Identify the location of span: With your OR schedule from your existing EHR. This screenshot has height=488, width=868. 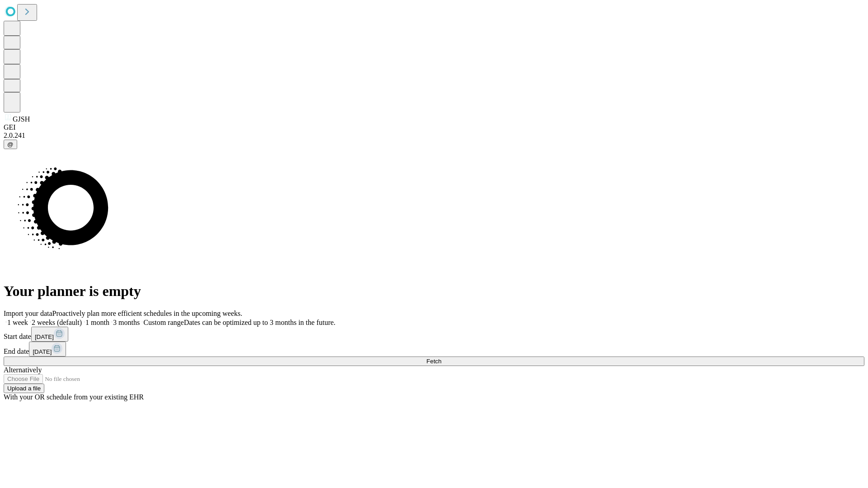
(74, 397).